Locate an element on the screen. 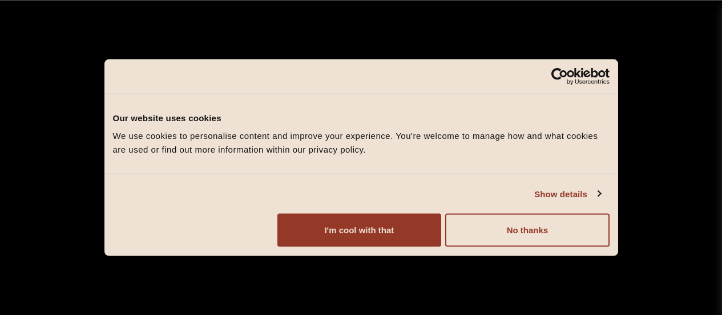  div: We use cookies to personalise content and improve your experience. You're welcome to manage how a... is located at coordinates (361, 143).